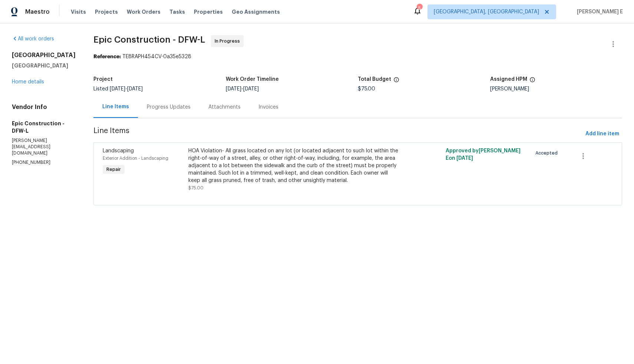 The height and width of the screenshot is (364, 634). I want to click on span: Properties, so click(208, 12).